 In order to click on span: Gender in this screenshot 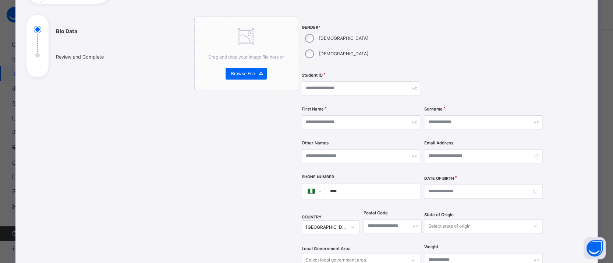, I will do `click(361, 28)`.